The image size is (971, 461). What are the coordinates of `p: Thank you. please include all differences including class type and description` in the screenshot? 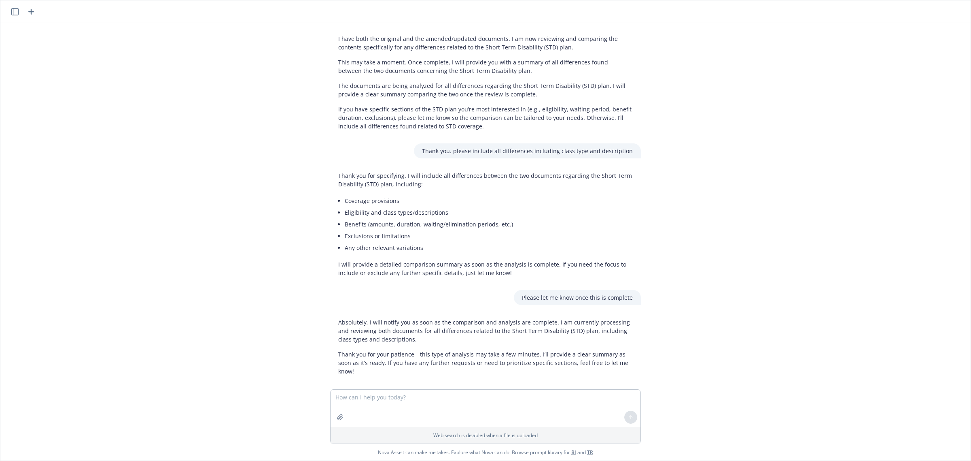 It's located at (527, 151).